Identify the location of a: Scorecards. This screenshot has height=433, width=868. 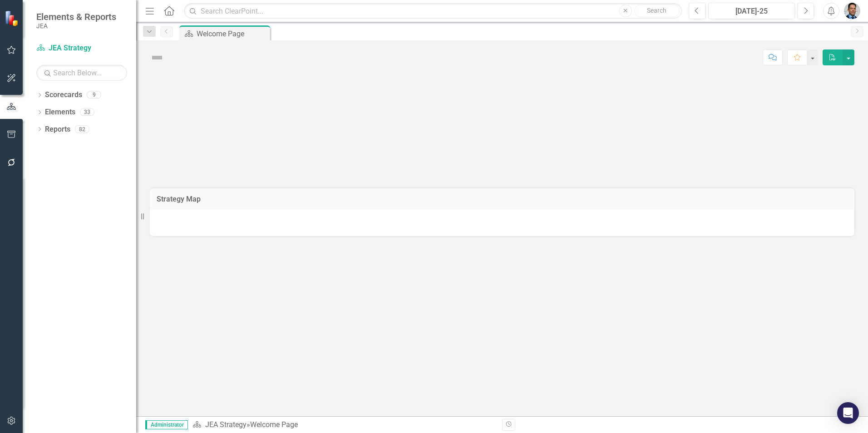
(63, 95).